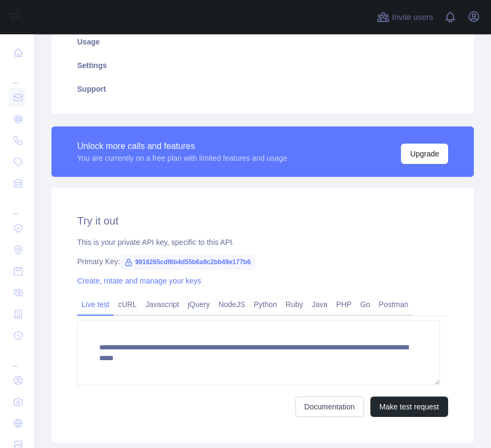  Describe the element at coordinates (162, 304) in the screenshot. I see `a: Javascript` at that location.